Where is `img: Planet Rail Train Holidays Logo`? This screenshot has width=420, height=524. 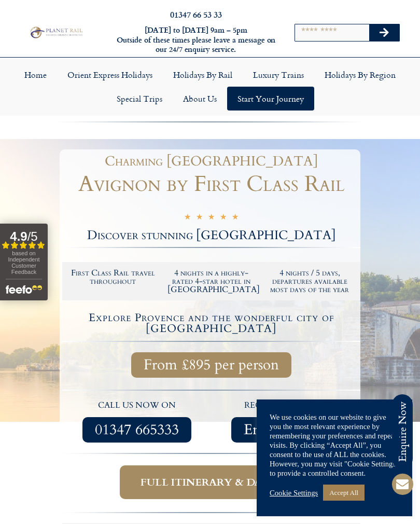 img: Planet Rail Train Holidays Logo is located at coordinates (56, 32).